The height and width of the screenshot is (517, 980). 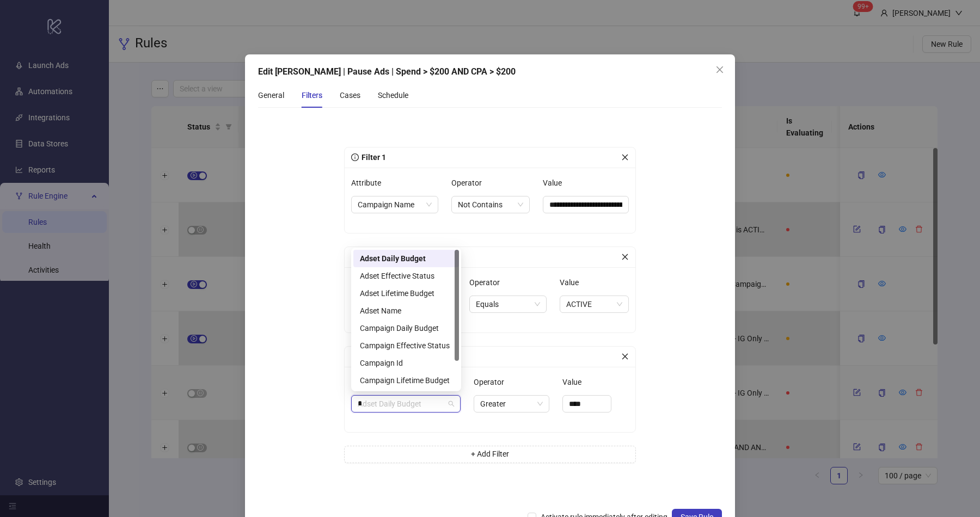 What do you see at coordinates (370, 183) in the screenshot?
I see `label: Attribute` at bounding box center [370, 183].